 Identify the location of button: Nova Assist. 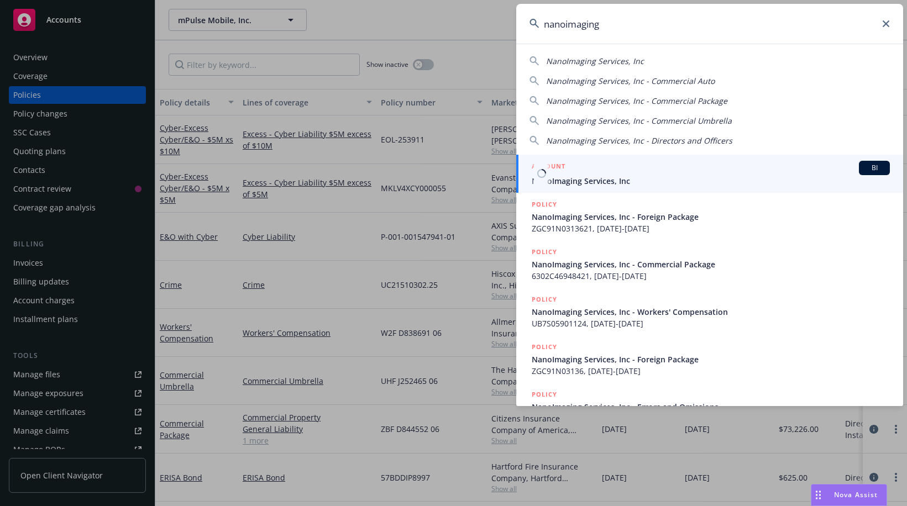
(849, 495).